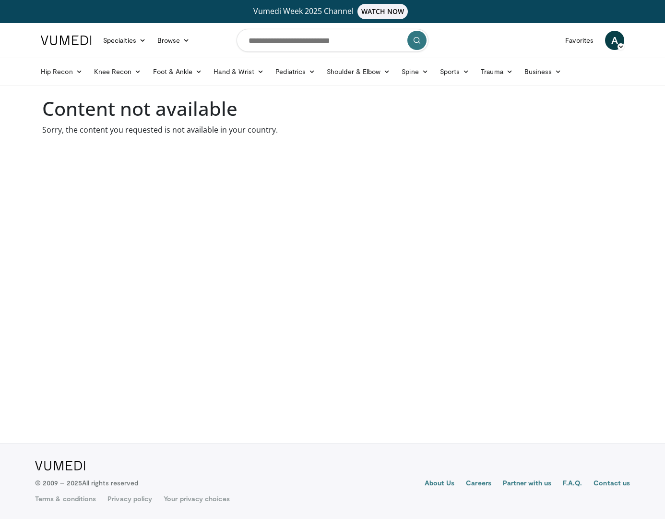 Image resolution: width=665 pixels, height=519 pixels. What do you see at coordinates (527, 484) in the screenshot?
I see `a: Partner with us` at bounding box center [527, 484].